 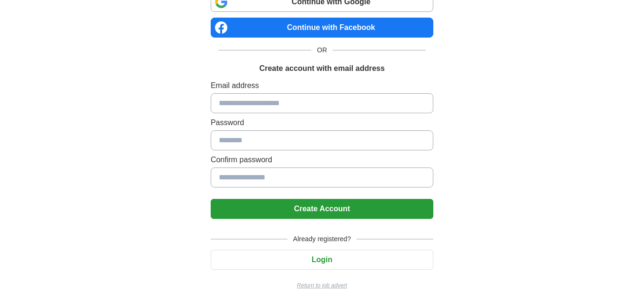 I want to click on h1: Create account with email address, so click(x=321, y=69).